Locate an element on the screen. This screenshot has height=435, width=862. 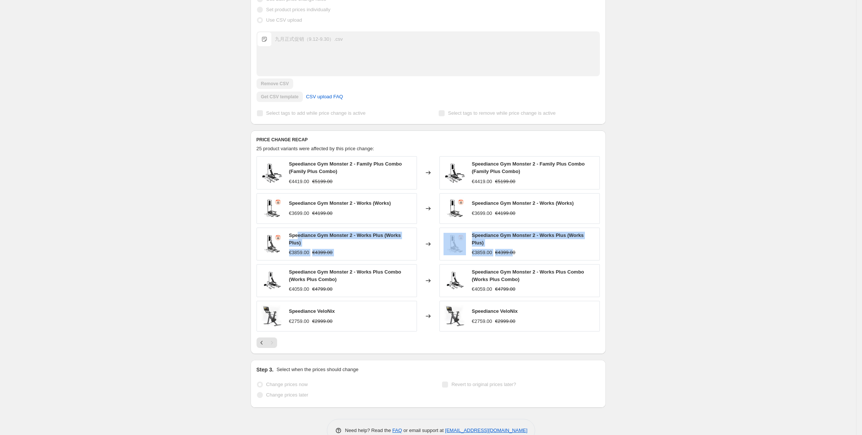
button: Previous is located at coordinates (262, 343).